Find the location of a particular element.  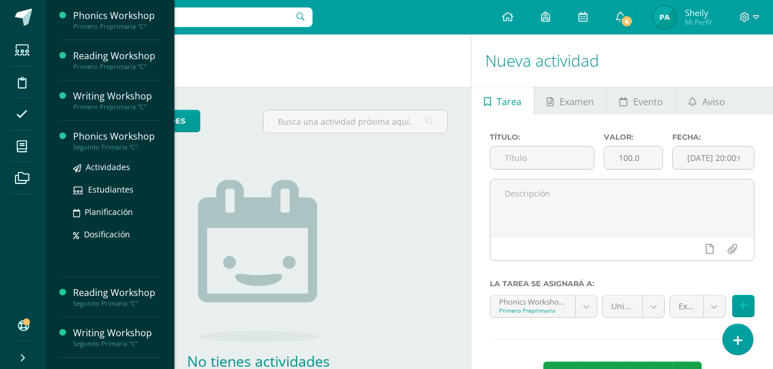

span: Aviso is located at coordinates (714, 102).